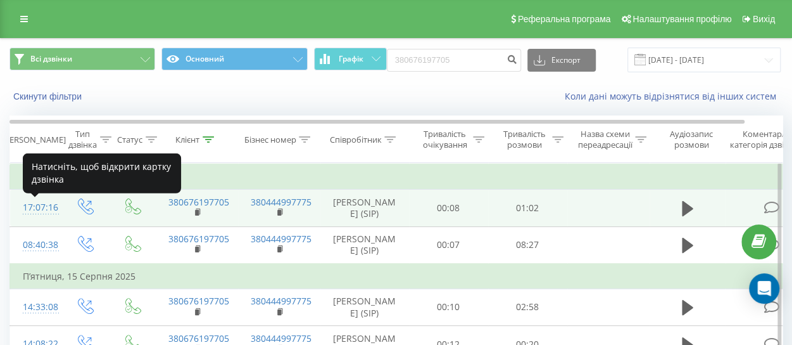 The width and height of the screenshot is (792, 345). Describe the element at coordinates (187, 139) in the screenshot. I see `div: Клієнт` at that location.